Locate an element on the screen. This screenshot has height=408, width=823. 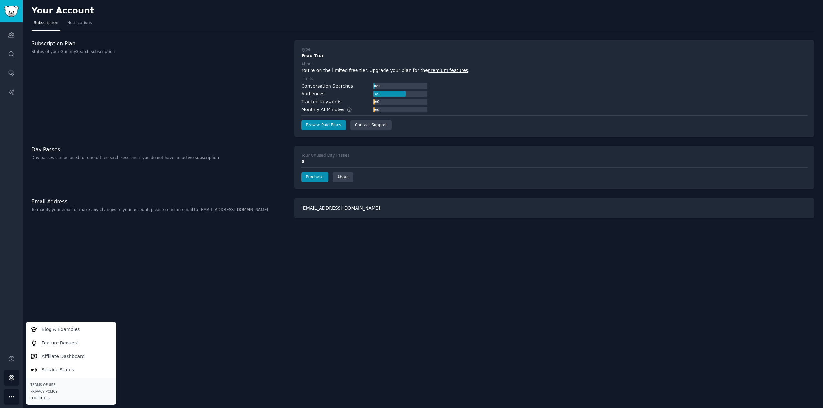
h2: Your Account is located at coordinates (63, 11).